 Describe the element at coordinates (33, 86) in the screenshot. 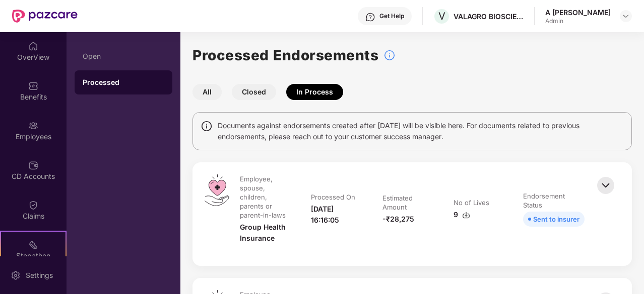

I see `img: svg+xml;base64,PHN2ZyBpZD0iQmVuZWZpdHMiIHhtbG5zPSJodHRwOi8vd3d3LnczLm9yZy8yMDAwL3N2ZyIgd2lkdGg9Ij...` at that location.